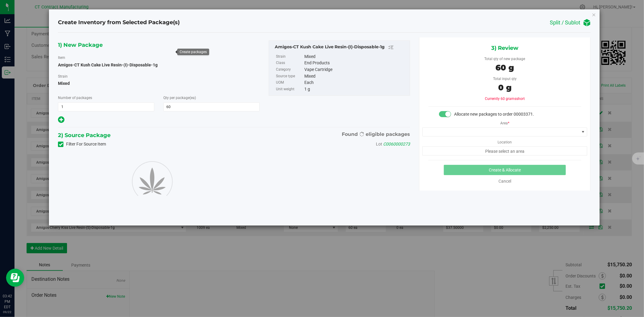 The image size is (644, 317). I want to click on span: 60 g, so click(504, 68).